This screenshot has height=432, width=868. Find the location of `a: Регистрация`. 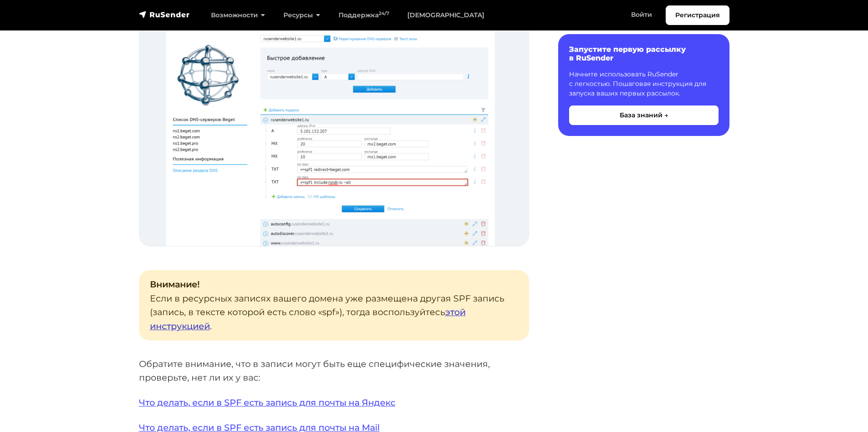

a: Регистрация is located at coordinates (697, 15).